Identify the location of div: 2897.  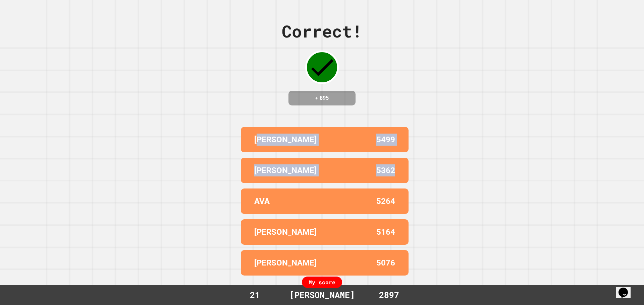
(389, 295).